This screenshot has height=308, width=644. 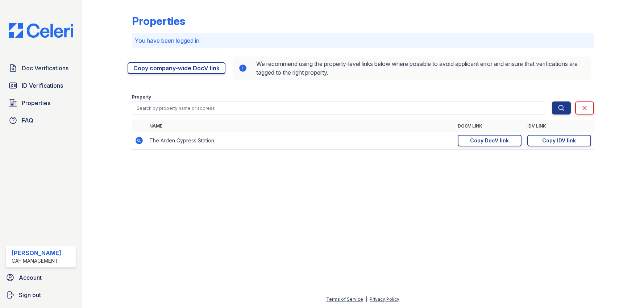 What do you see at coordinates (41, 295) in the screenshot?
I see `button: Sign out` at bounding box center [41, 295].